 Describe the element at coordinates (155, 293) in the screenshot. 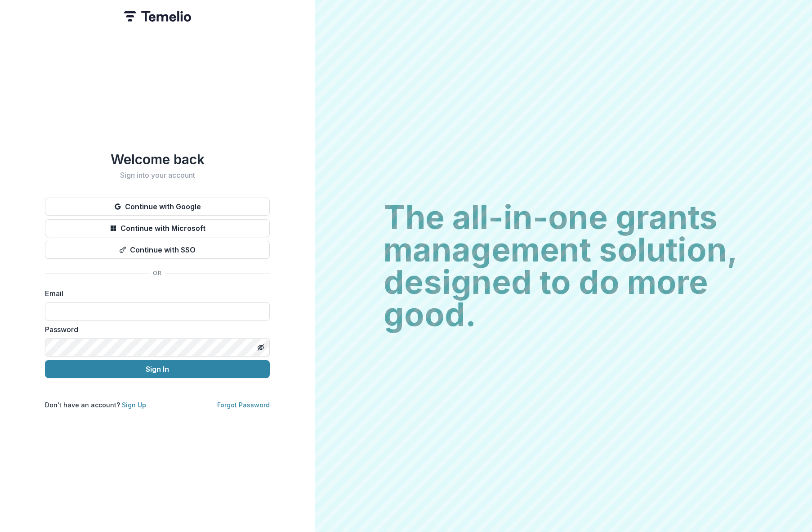

I see `label: Email` at that location.